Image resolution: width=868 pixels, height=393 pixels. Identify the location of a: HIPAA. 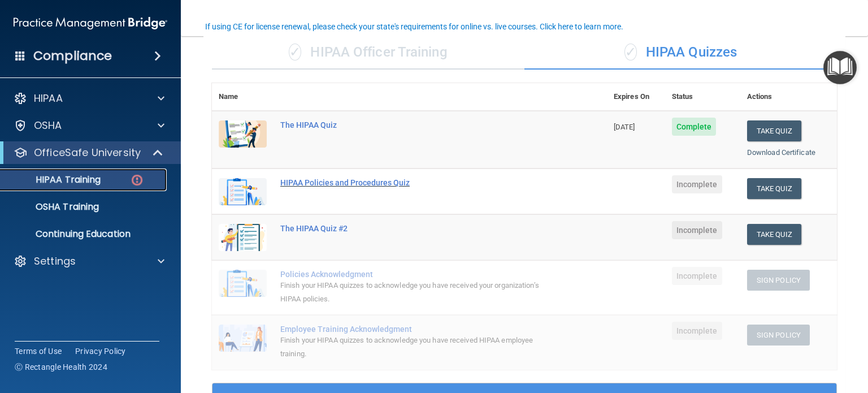
(89, 98).